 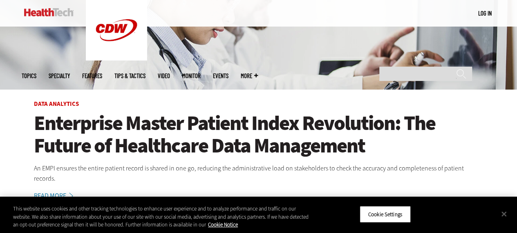 I want to click on button: Close, so click(x=504, y=214).